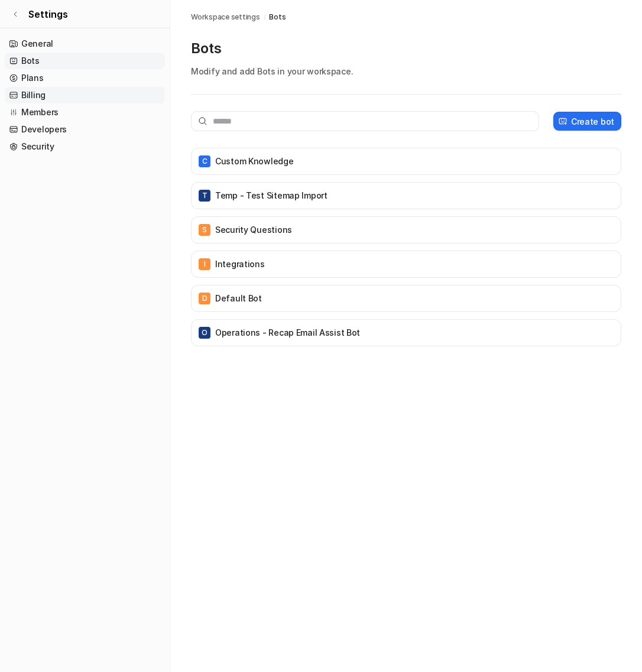 This screenshot has width=642, height=672. What do you see at coordinates (205, 333) in the screenshot?
I see `span: O` at bounding box center [205, 333].